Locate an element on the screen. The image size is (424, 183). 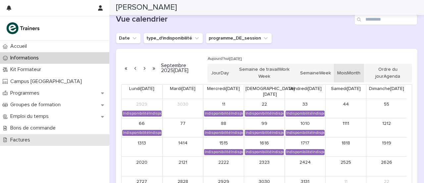
a: 2 octobre 2025 is located at coordinates (265, 104).